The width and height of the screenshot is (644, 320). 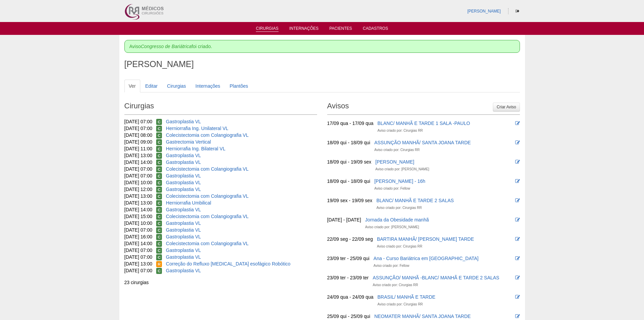 I want to click on div: Aviso foi criado., so click(x=322, y=47).